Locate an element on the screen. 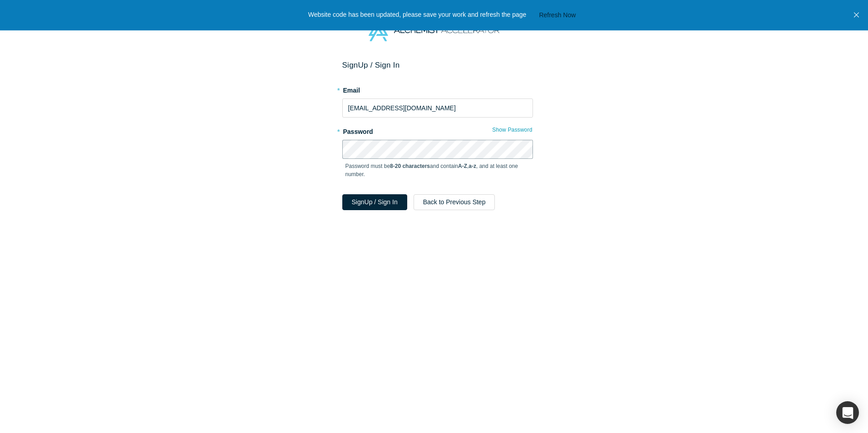 The image size is (868, 433). strong: A-Z is located at coordinates (462, 166).